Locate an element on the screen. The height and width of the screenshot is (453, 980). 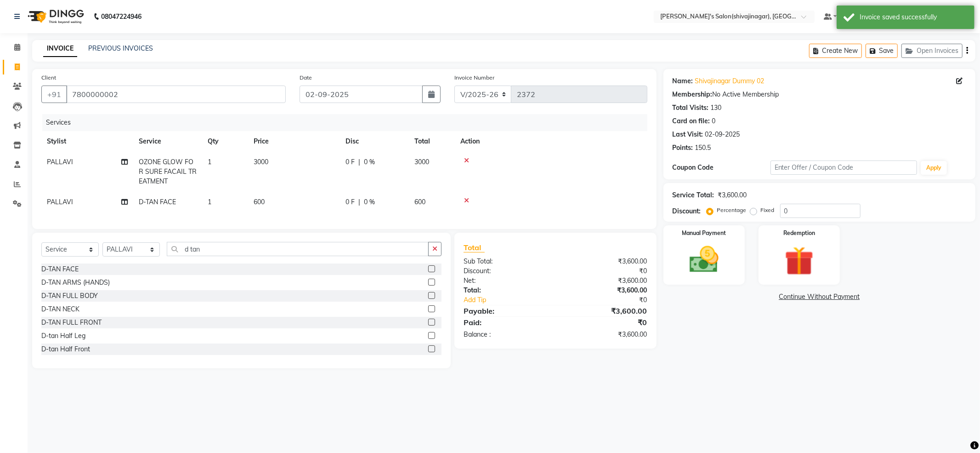
div: Total: is located at coordinates (506, 290).